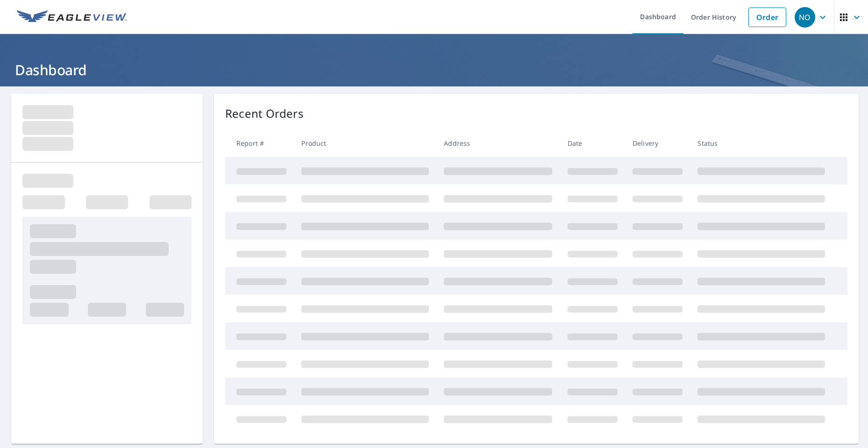  What do you see at coordinates (365, 143) in the screenshot?
I see `th: Product` at bounding box center [365, 143].